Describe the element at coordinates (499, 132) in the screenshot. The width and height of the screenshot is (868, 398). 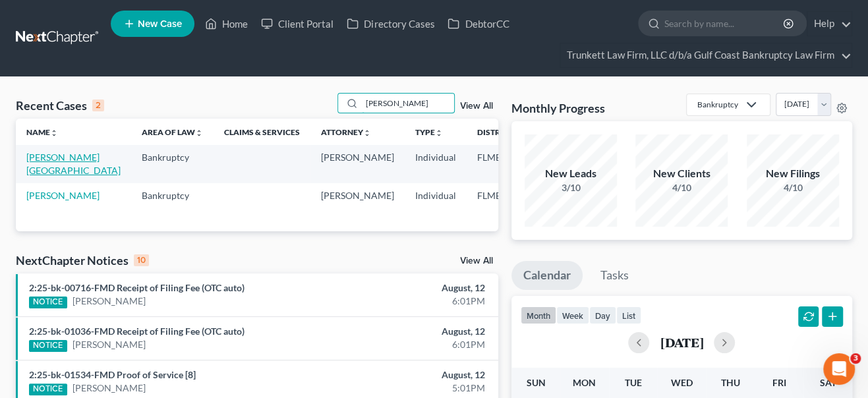
I see `a: Districtunfold_more` at that location.